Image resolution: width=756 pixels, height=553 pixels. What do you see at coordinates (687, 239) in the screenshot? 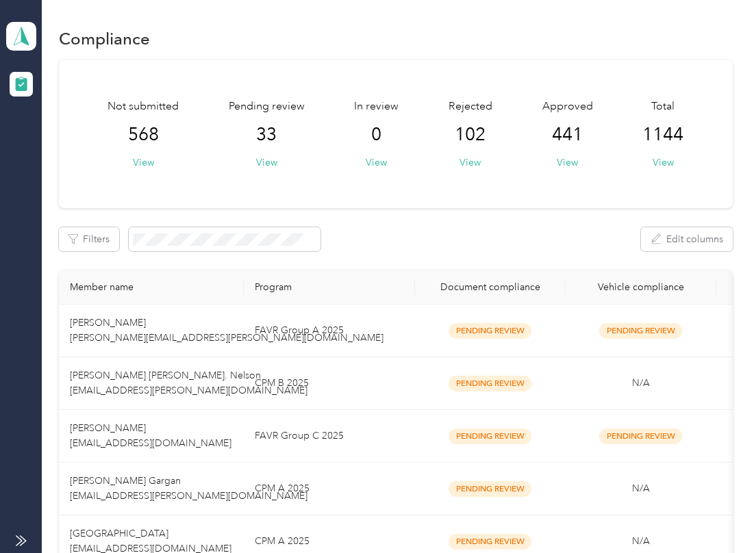
I see `button: Edit columns` at bounding box center [687, 239].